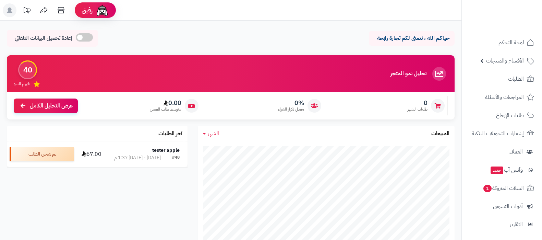  I want to click on span: 1, so click(488, 188).